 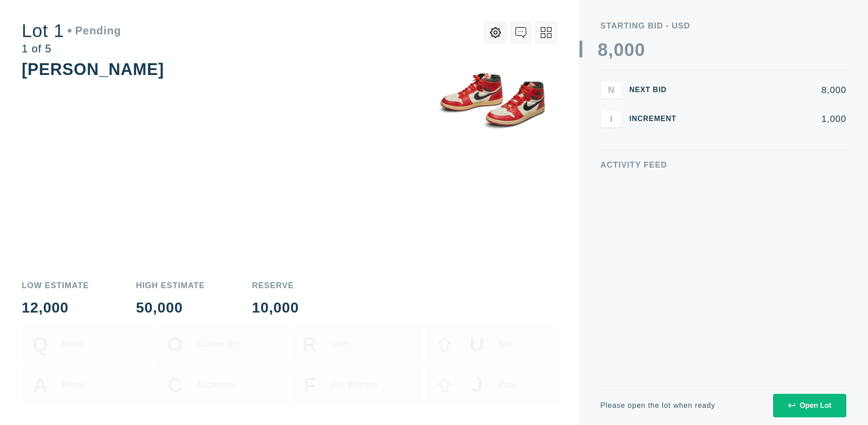 I want to click on div: Lot 1, so click(x=72, y=31).